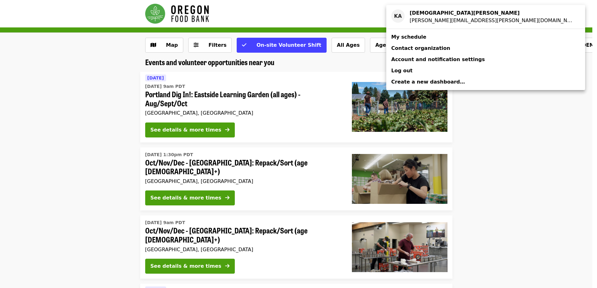 This screenshot has width=597, height=288. What do you see at coordinates (421, 48) in the screenshot?
I see `span: Contact organization` at bounding box center [421, 48].